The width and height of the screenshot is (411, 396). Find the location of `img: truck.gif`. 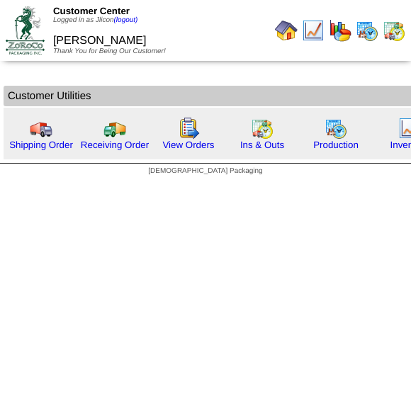

img: truck.gif is located at coordinates (41, 128).